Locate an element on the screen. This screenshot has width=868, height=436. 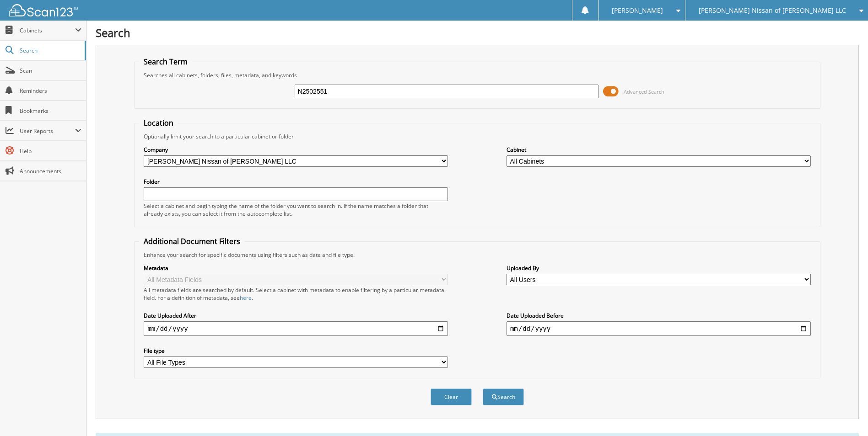
label: Folder is located at coordinates (295, 181).